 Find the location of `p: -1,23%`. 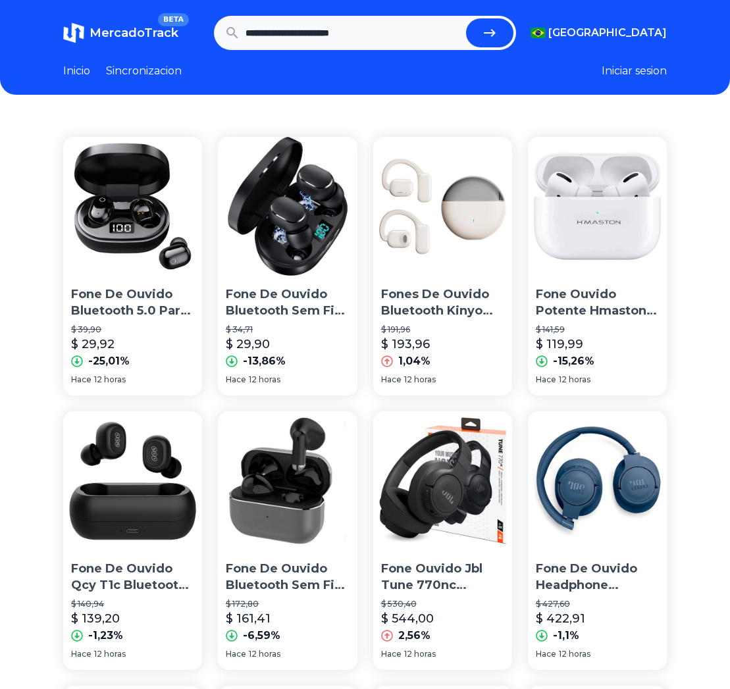

p: -1,23% is located at coordinates (105, 636).